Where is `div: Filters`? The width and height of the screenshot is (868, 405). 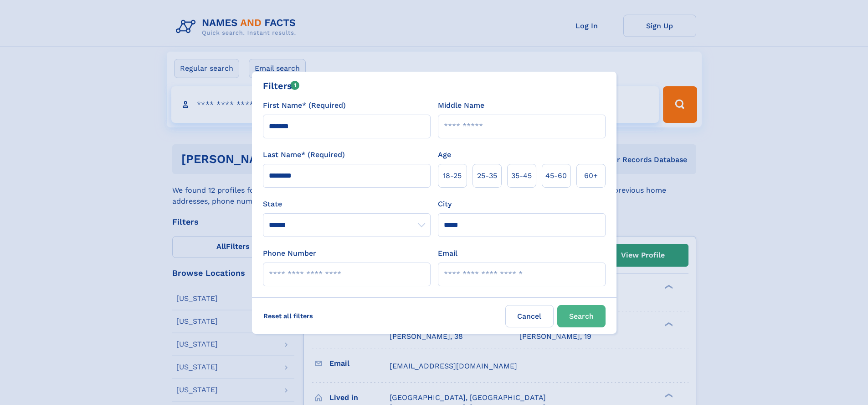 div: Filters is located at coordinates (282, 86).